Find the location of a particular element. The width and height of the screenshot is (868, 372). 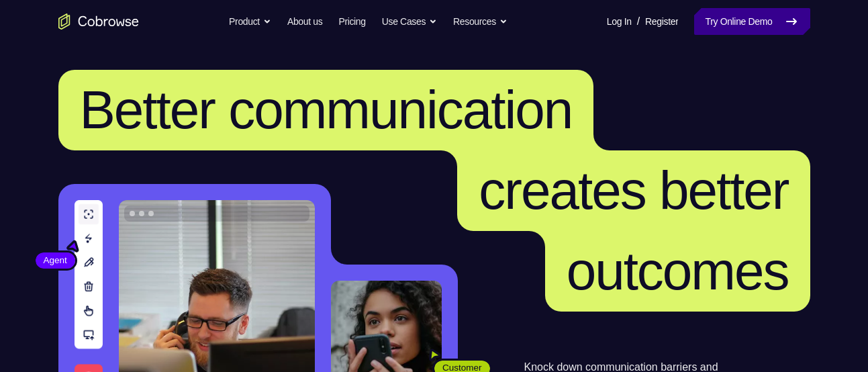

a: Pricing is located at coordinates (352, 21).